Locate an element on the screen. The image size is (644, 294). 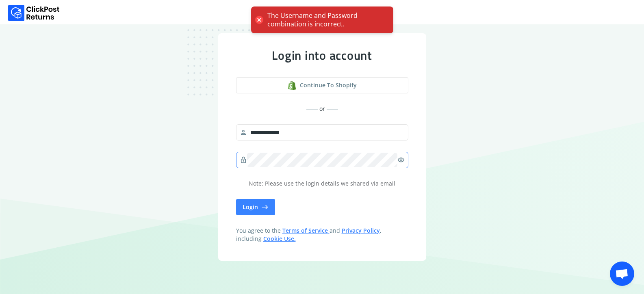
a: Terms of Service is located at coordinates (306, 230).